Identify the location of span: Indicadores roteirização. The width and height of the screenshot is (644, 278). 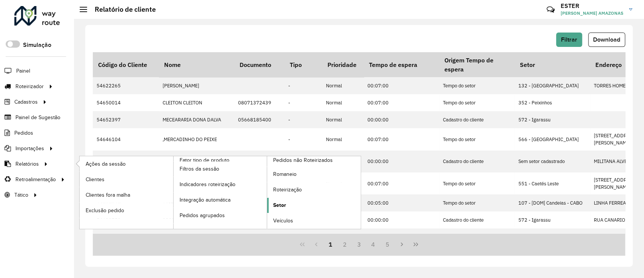
(207, 184).